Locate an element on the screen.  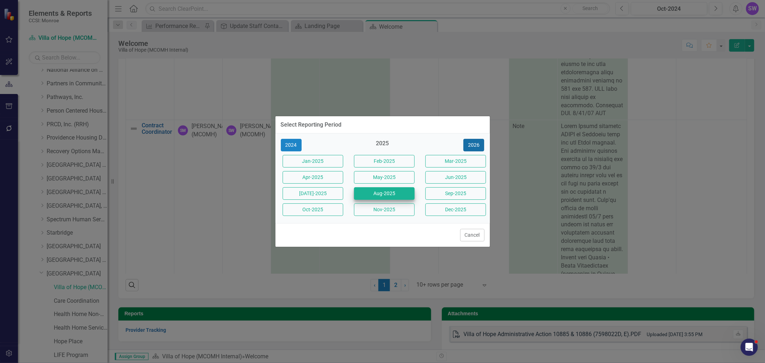
button: 2024 is located at coordinates (291, 145).